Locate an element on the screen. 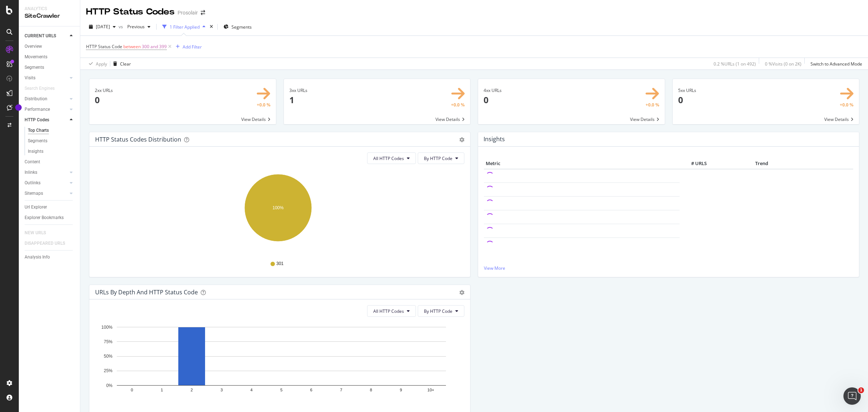  div: Sitemaps is located at coordinates (33, 193).